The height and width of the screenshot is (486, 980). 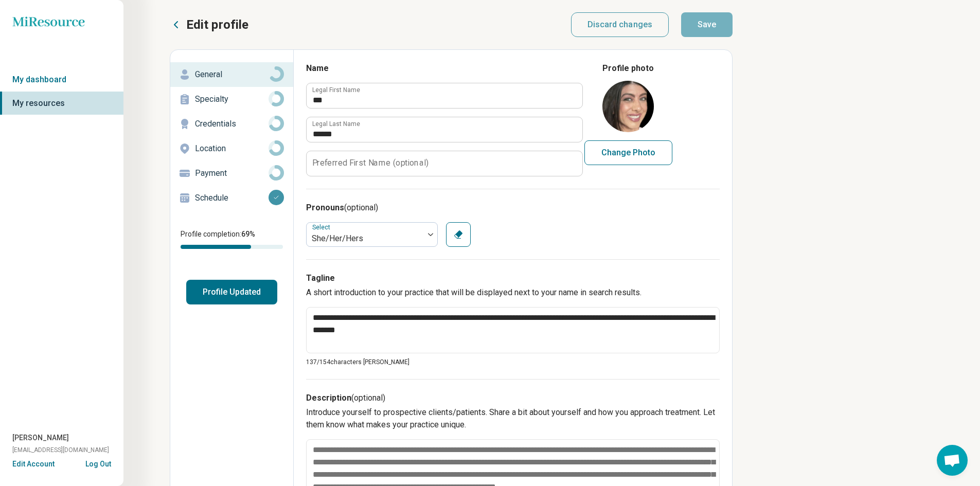 What do you see at coordinates (232, 149) in the screenshot?
I see `a: Location` at bounding box center [232, 149].